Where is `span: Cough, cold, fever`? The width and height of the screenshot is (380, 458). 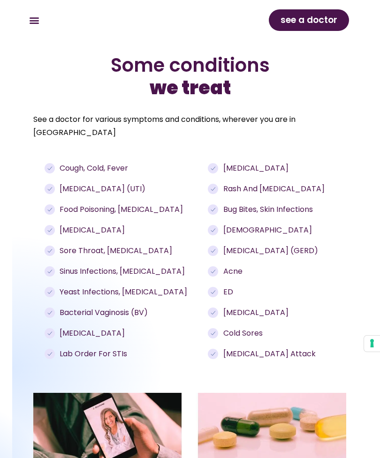
span: Cough, cold, fever is located at coordinates (92, 168).